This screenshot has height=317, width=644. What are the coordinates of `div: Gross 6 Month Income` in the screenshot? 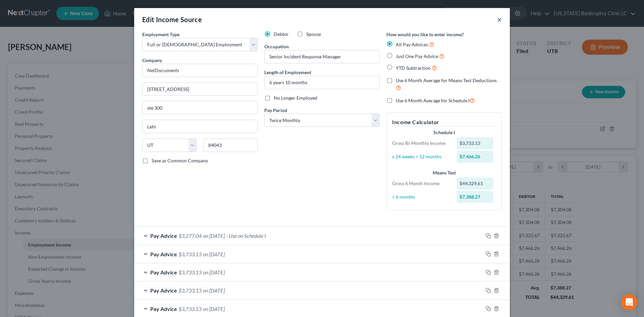 It's located at (421, 183).